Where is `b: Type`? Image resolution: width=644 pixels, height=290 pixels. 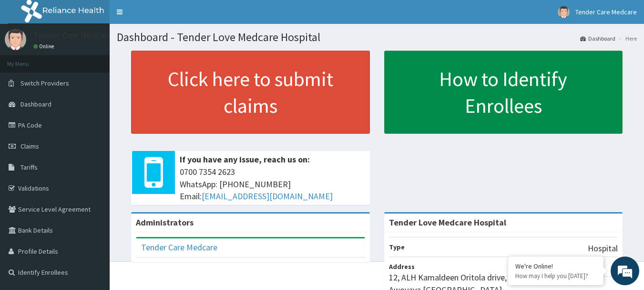 b: Type is located at coordinates (397, 246).